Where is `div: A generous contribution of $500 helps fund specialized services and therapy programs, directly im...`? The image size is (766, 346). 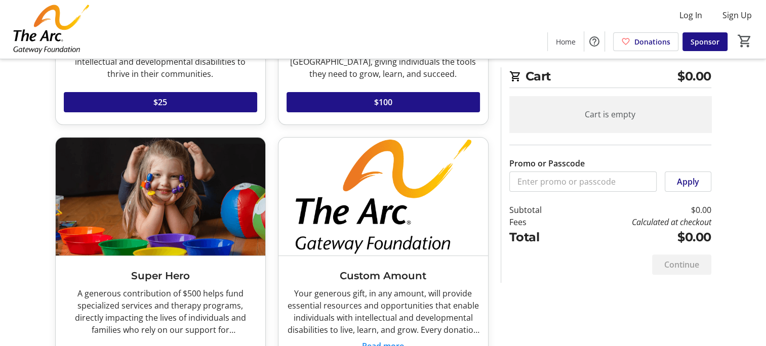 div: A generous contribution of $500 helps fund specialized services and therapy programs, directly im... is located at coordinates (161, 312).